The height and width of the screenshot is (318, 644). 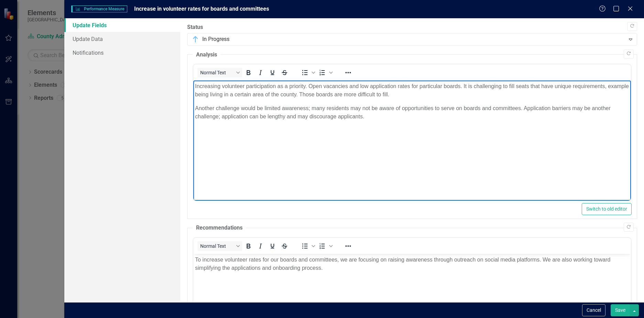 I want to click on legend: Recommendations, so click(x=219, y=228).